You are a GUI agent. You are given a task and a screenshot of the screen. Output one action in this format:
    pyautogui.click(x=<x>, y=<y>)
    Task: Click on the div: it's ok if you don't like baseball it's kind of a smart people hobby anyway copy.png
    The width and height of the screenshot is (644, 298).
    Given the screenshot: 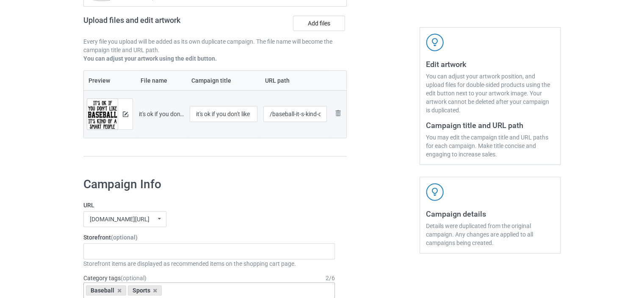 What is the action you would take?
    pyautogui.click(x=161, y=114)
    